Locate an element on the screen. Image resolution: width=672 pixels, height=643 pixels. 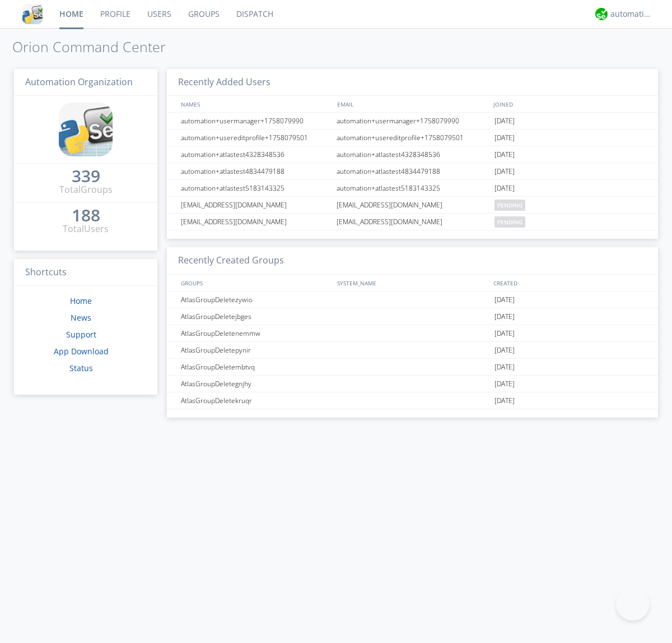
div: 188 is located at coordinates (86, 215).